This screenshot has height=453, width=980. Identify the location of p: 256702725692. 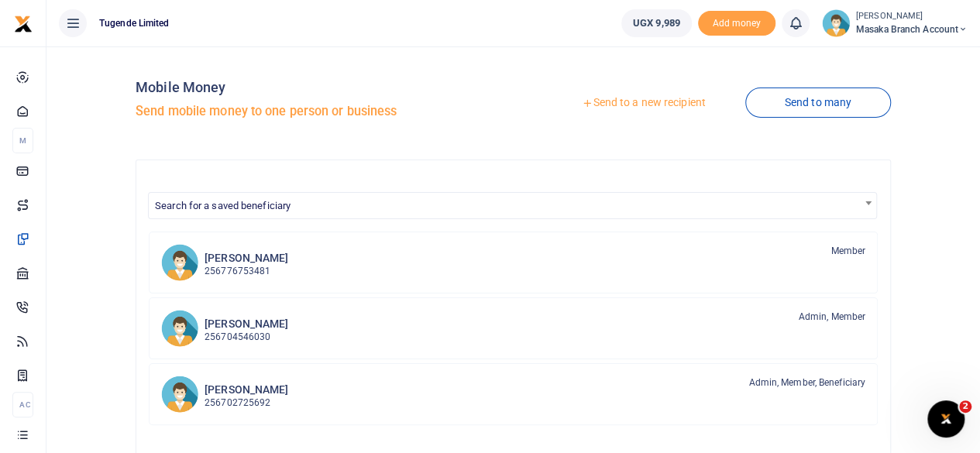
(246, 403).